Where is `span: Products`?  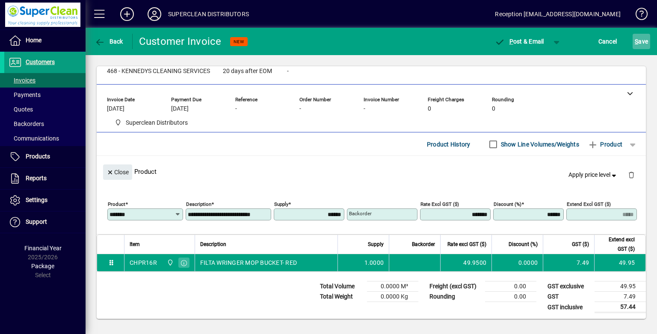
span: Products is located at coordinates (38, 156).